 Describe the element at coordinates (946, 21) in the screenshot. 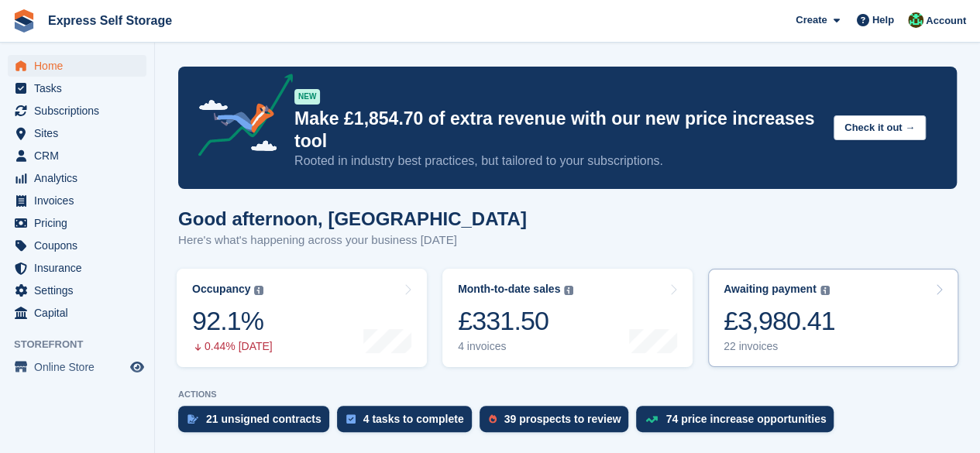

I see `span: Account` at that location.